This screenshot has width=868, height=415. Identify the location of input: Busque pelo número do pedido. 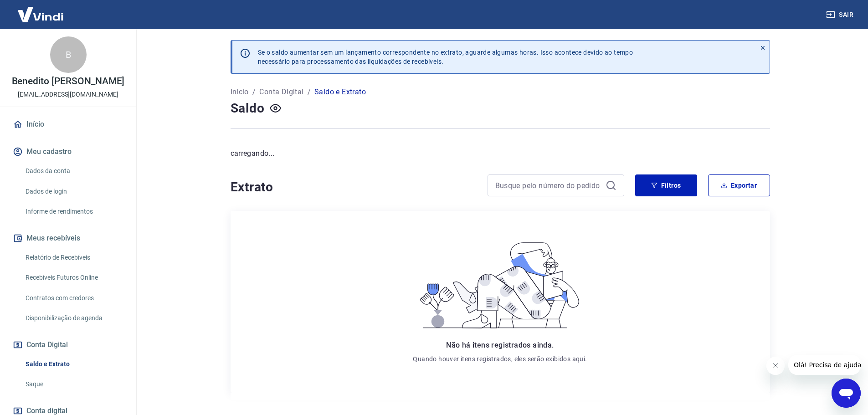
(548, 185).